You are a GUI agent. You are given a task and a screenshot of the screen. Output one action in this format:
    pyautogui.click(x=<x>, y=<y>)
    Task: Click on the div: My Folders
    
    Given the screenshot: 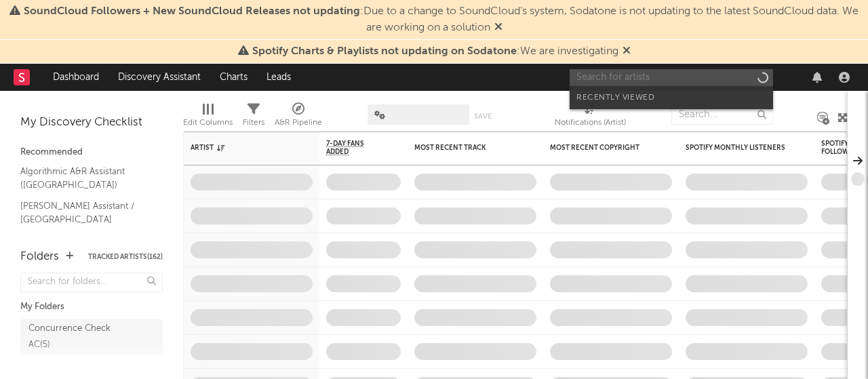 What is the action you would take?
    pyautogui.click(x=92, y=307)
    